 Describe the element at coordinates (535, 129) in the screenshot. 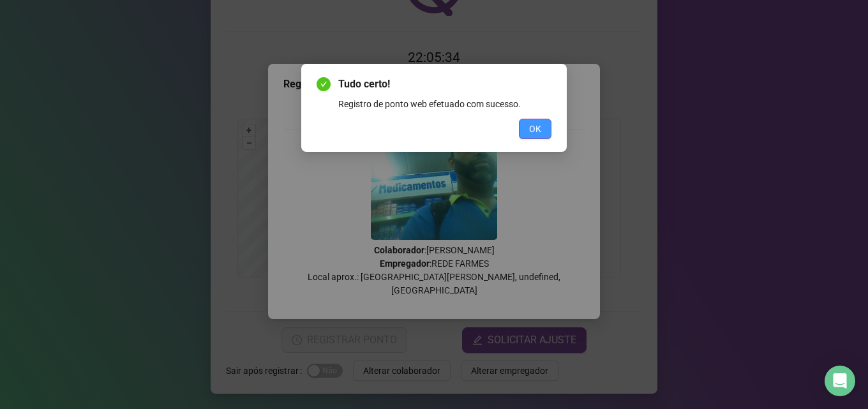

I see `span: OK` at that location.